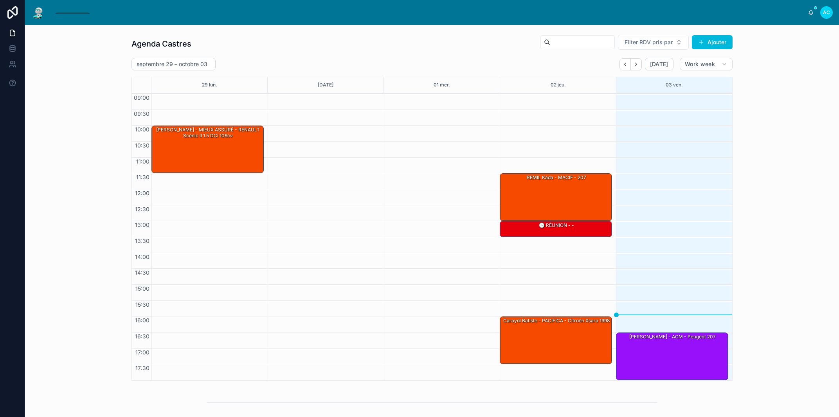  Describe the element at coordinates (142, 368) in the screenshot. I see `span: 17:30` at that location.